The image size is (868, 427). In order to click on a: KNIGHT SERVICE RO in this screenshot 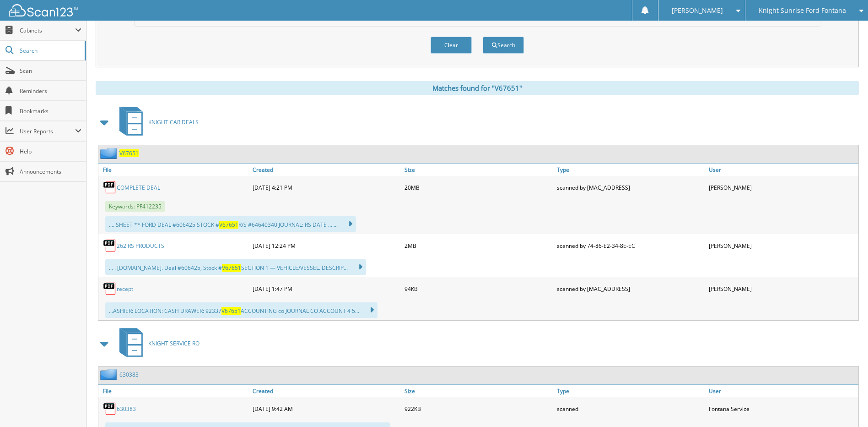, I will do `click(156, 343)`.